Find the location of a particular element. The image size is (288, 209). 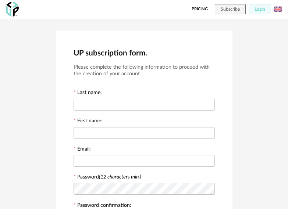

h2: UP subscription form. is located at coordinates (144, 53).